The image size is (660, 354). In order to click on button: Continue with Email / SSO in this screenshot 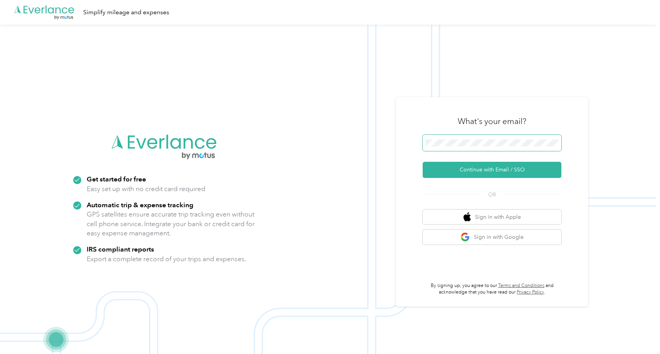, I will do `click(492, 170)`.